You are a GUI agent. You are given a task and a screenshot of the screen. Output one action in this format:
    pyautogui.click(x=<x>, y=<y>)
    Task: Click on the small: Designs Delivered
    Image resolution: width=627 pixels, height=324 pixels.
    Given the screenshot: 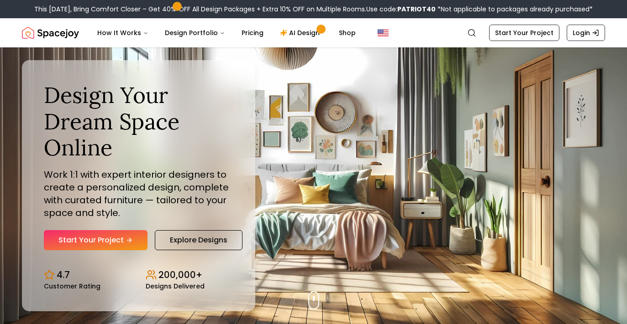 What is the action you would take?
    pyautogui.click(x=175, y=287)
    